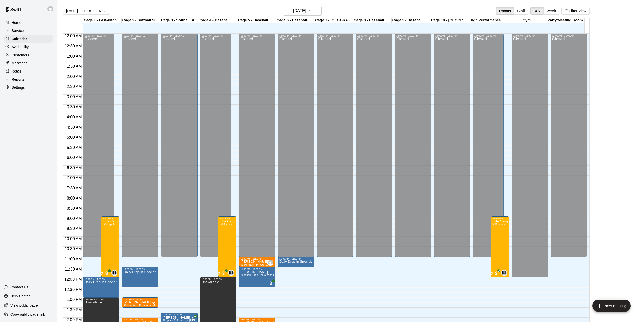 This screenshot has width=644, height=322. What do you see at coordinates (140, 302) in the screenshot?
I see `div: 1:00 PM – 1:30 PM: 30 Minutes - Private Lesson (1-on-1)` at bounding box center [140, 302].